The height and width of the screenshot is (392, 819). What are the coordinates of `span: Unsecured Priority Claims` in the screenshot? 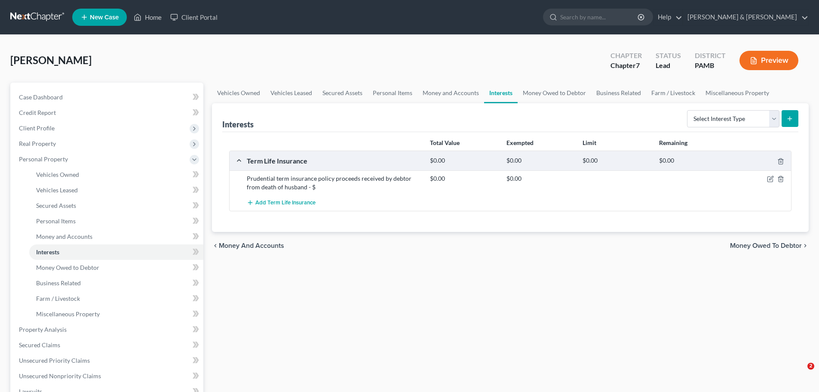 It's located at (54, 360).